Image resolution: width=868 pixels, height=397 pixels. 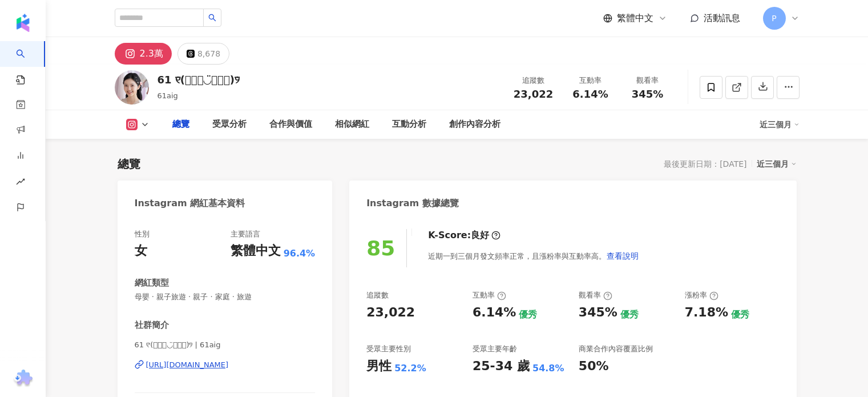 I want to click on button: 查看說明, so click(x=622, y=256).